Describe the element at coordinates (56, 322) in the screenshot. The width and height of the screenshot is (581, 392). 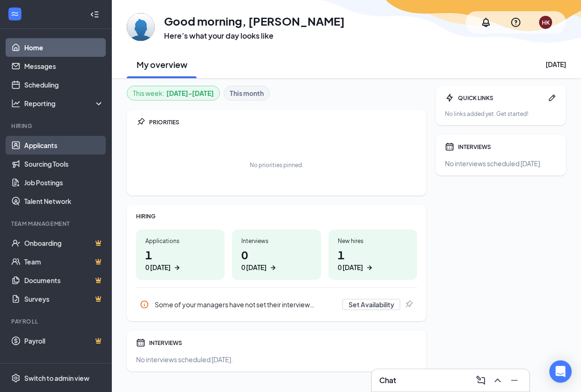
I see `div: Payroll` at that location.